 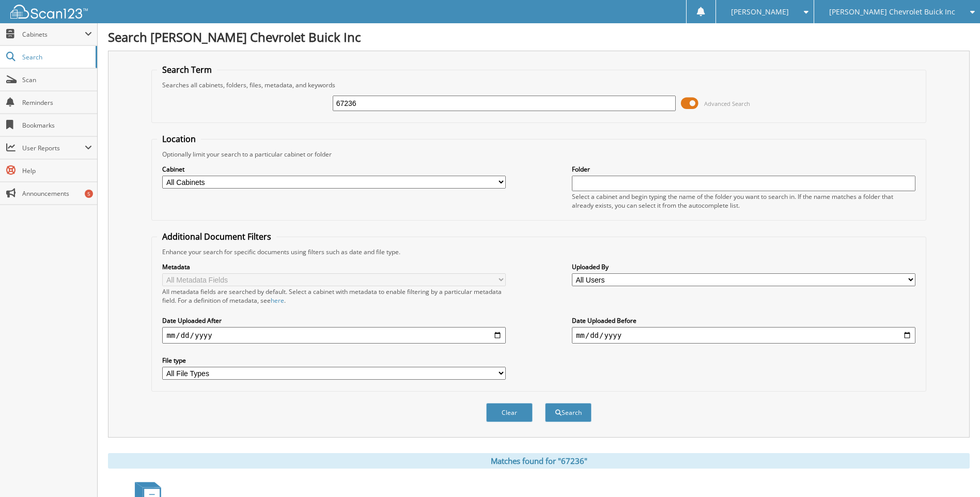 I want to click on label: Date Uploaded Before, so click(x=743, y=320).